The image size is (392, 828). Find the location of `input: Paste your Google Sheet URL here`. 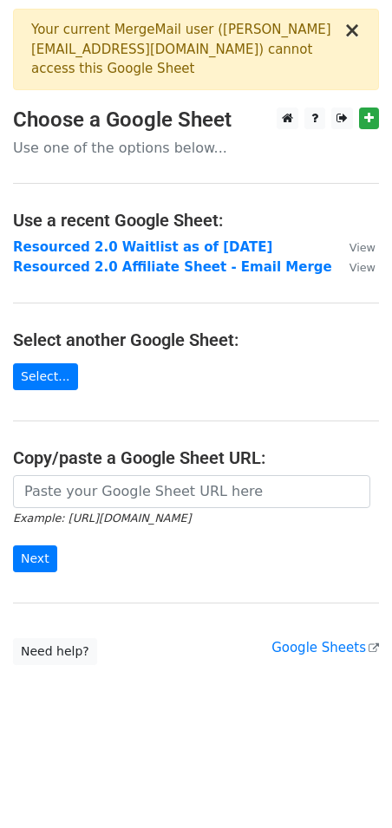

input: Paste your Google Sheet URL here is located at coordinates (192, 492).